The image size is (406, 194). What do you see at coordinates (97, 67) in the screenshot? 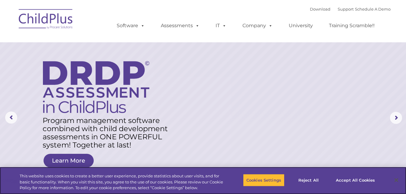
I see `span: Phone number` at bounding box center [97, 67].